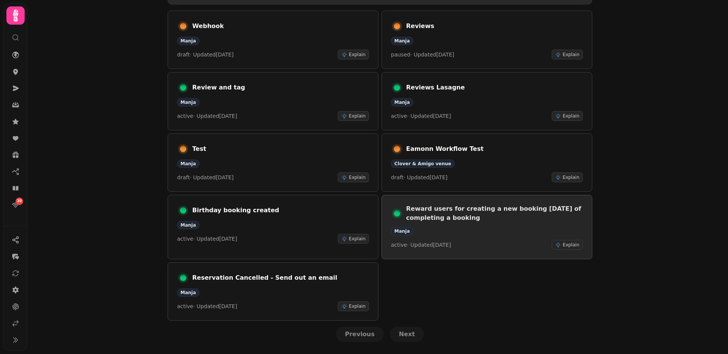 The height and width of the screenshot is (354, 728). What do you see at coordinates (281, 149) in the screenshot?
I see `h3: Test` at bounding box center [281, 149].